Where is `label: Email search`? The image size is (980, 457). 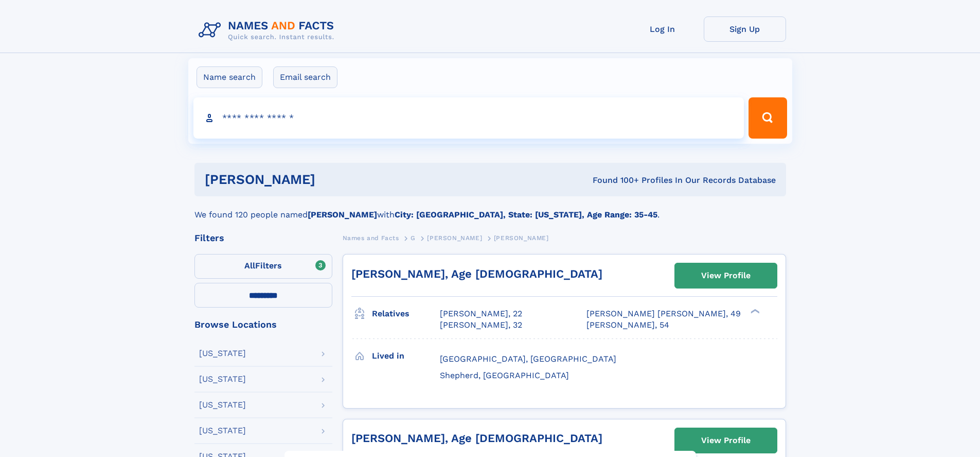
label: Email search is located at coordinates (305, 77).